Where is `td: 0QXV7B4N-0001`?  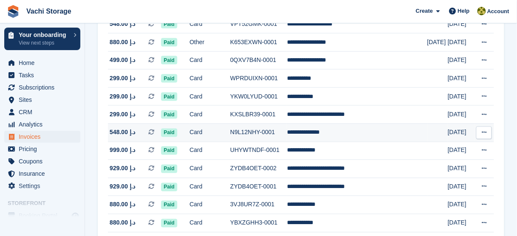
td: 0QXV7B4N-0001 is located at coordinates (259, 60).